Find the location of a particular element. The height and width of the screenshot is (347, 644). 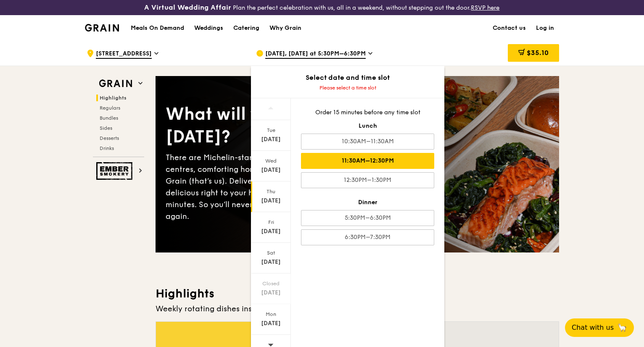

div: Select date and time slot is located at coordinates (348, 78).